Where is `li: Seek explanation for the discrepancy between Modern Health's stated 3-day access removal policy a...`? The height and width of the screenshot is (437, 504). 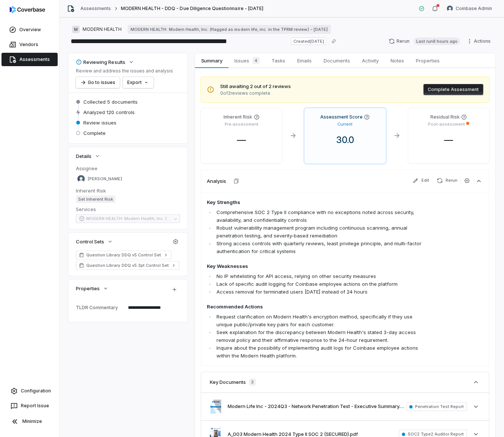 li: Seek explanation for the discrepancy between Modern Health's stated 3-day access removal policy a... is located at coordinates (321, 337).